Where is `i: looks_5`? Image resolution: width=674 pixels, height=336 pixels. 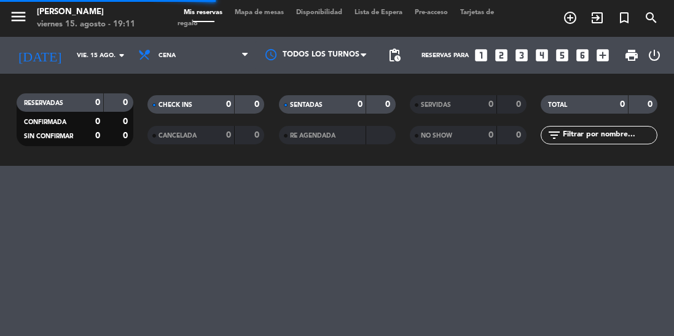 i: looks_5 is located at coordinates (563, 55).